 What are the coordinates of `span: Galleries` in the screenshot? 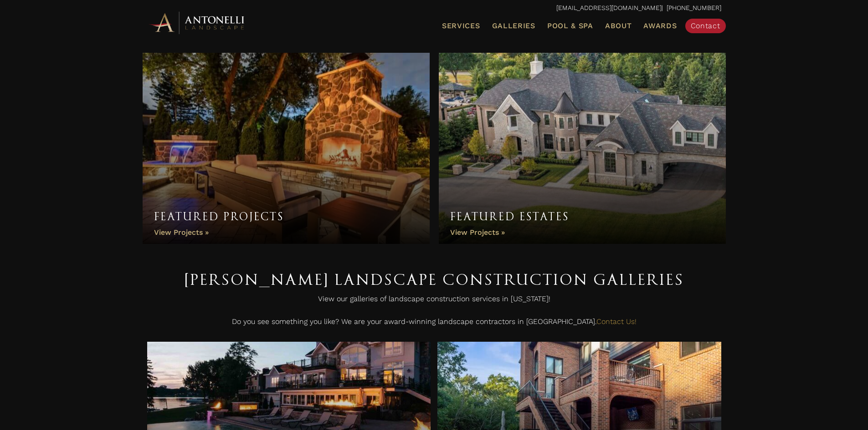 It's located at (514, 26).